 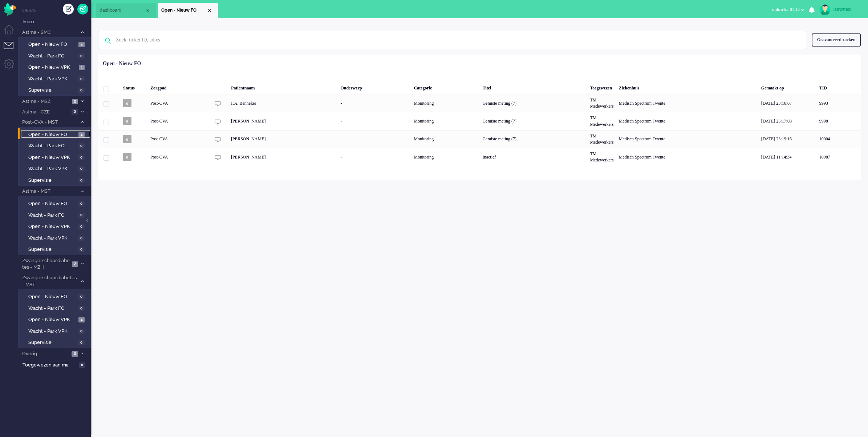 What do you see at coordinates (688, 103) in the screenshot?
I see `div: Medisch Spectrum Twente` at bounding box center [688, 103].